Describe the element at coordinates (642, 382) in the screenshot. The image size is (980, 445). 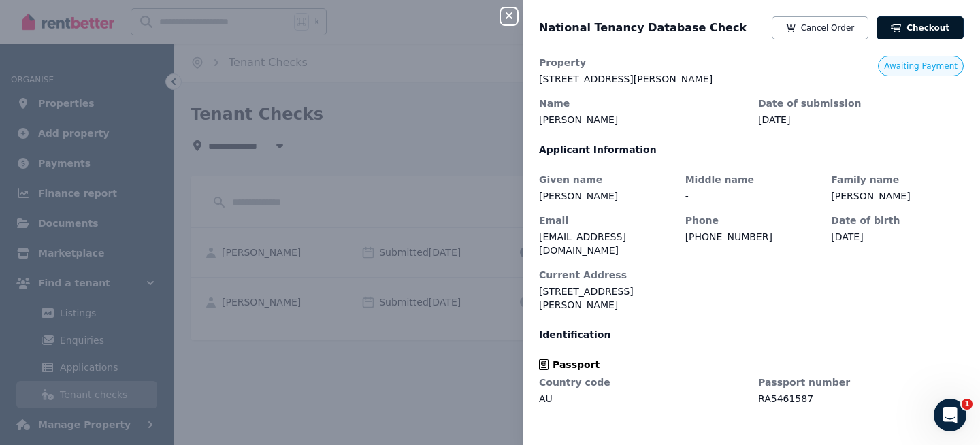
I see `dt: Country code` at that location.